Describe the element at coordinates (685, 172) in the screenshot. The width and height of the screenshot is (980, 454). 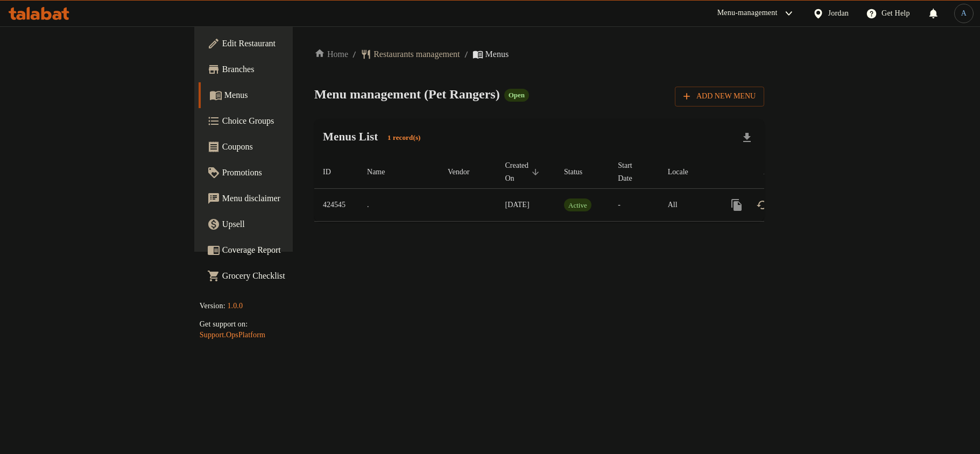
I see `span: Locale` at that location.